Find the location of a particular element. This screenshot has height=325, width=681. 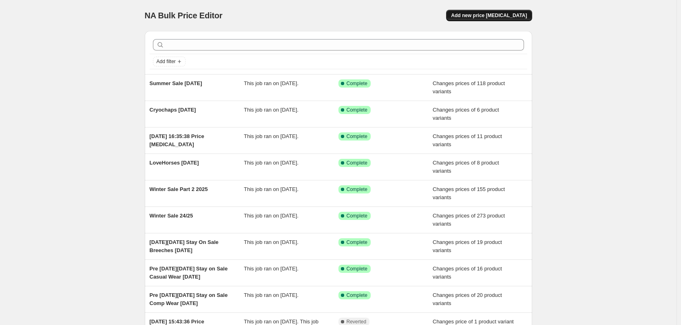

span: Changes prices of 6 product variants is located at coordinates (466, 114).